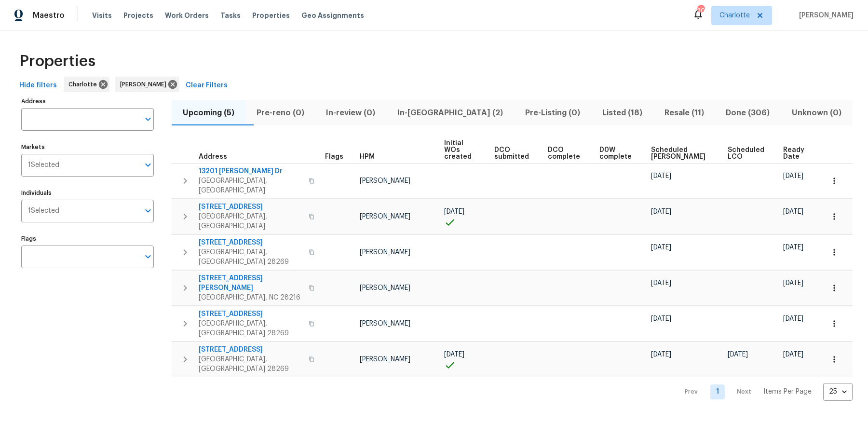  What do you see at coordinates (718, 392) in the screenshot?
I see `a: Goto page 1` at bounding box center [718, 392].